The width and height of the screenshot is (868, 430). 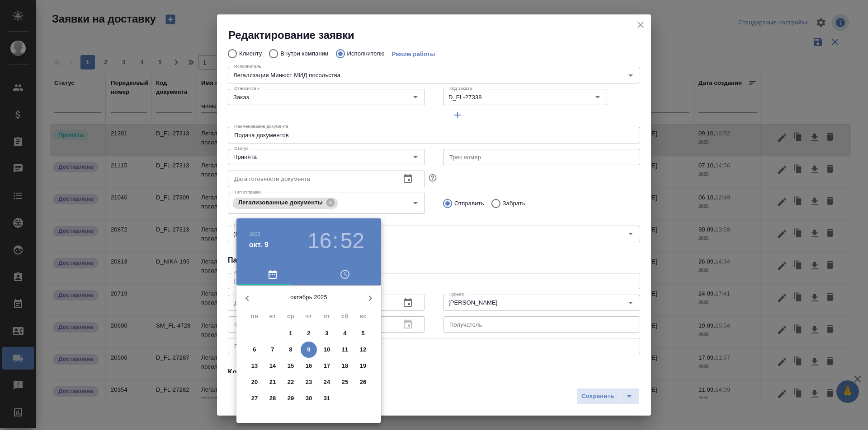 What do you see at coordinates (363, 350) in the screenshot?
I see `p: 12` at bounding box center [363, 350].